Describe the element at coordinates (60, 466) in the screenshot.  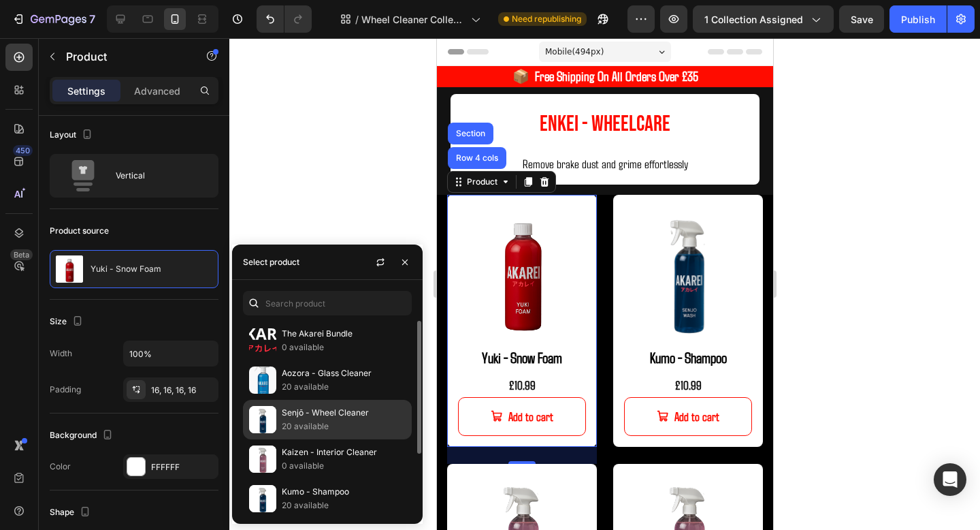
I see `div: Color` at that location.